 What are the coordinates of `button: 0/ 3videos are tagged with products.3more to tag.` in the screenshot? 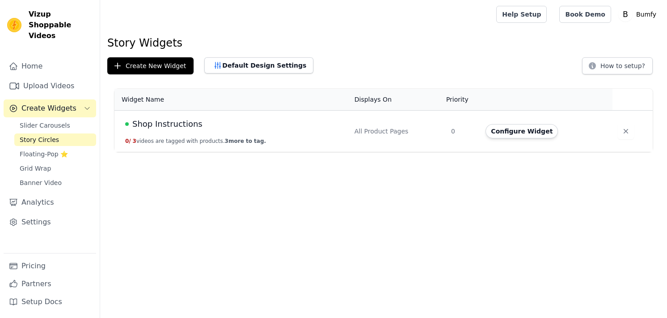 It's located at (195, 141).